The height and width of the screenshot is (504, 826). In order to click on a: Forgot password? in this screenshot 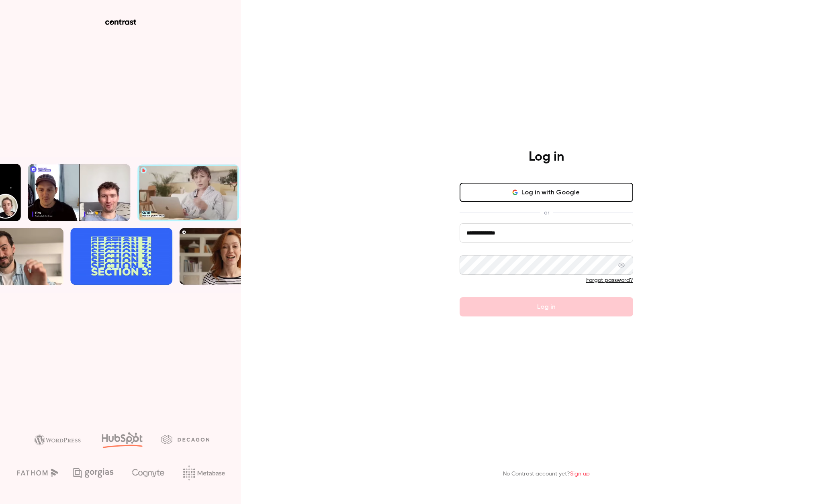, I will do `click(609, 280)`.